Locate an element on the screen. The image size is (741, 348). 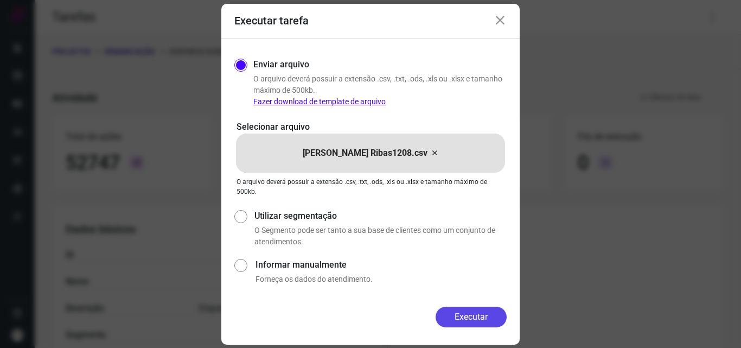
label: Utilizar segmentação is located at coordinates (380, 216).